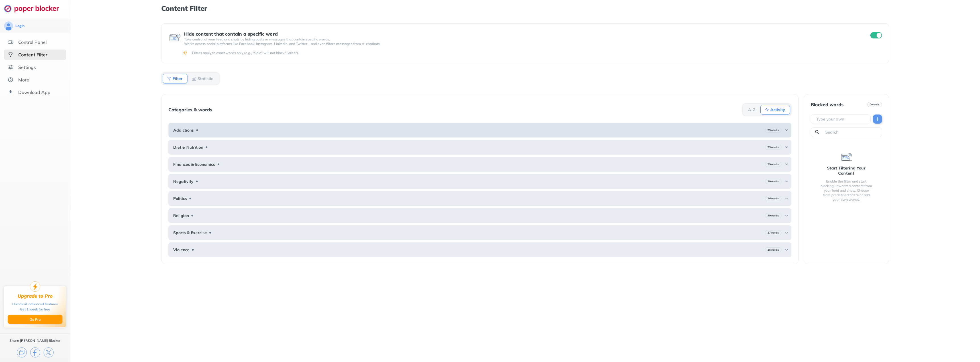 Image resolution: width=980 pixels, height=362 pixels. I want to click on input: Search, so click(852, 132).